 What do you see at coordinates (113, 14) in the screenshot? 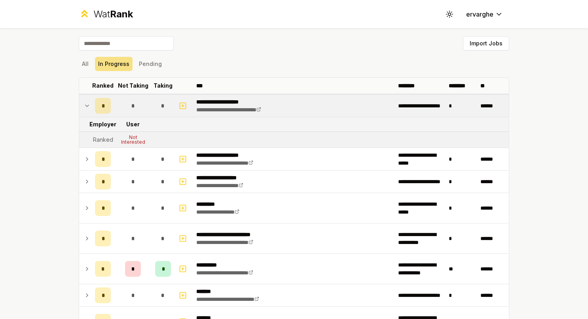
I see `div: Wat` at bounding box center [113, 14].